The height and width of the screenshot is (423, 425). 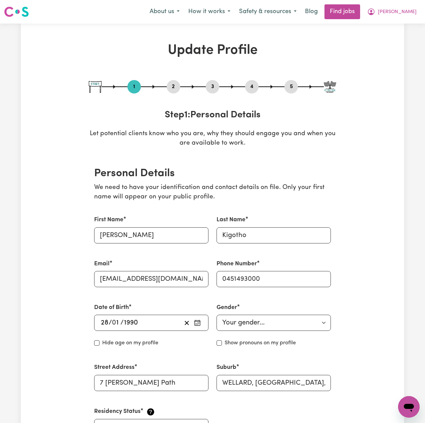 I want to click on img: Careseekers logo, so click(x=16, y=12).